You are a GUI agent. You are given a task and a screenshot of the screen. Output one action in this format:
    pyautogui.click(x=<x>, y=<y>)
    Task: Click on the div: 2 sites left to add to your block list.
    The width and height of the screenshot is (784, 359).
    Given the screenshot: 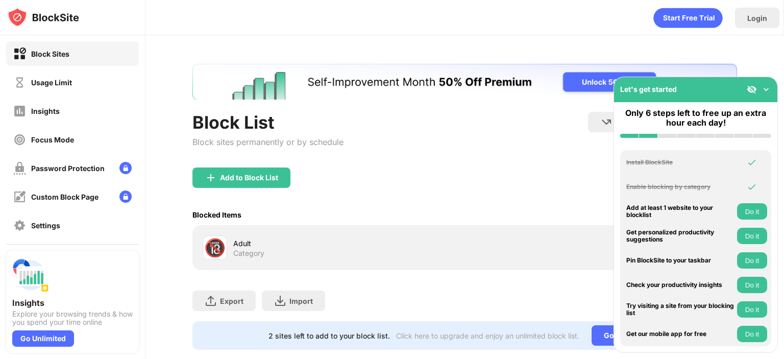 What is the action you would take?
    pyautogui.click(x=329, y=335)
    